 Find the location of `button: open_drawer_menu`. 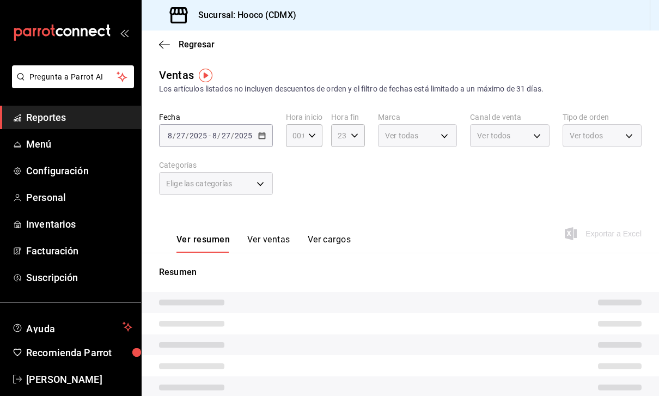

button: open_drawer_menu is located at coordinates (124, 33).